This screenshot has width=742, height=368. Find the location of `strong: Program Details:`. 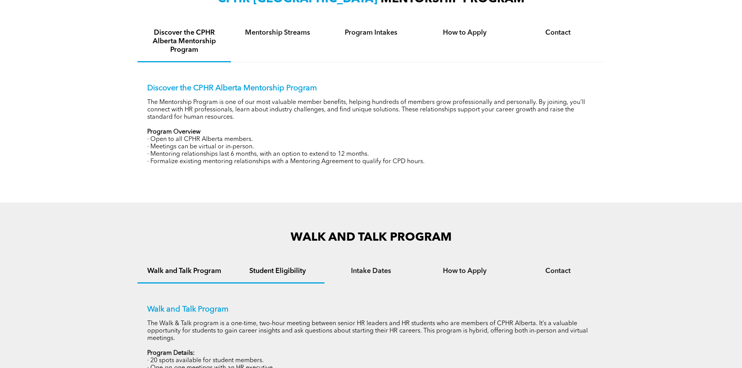

strong: Program Details: is located at coordinates (171, 353).